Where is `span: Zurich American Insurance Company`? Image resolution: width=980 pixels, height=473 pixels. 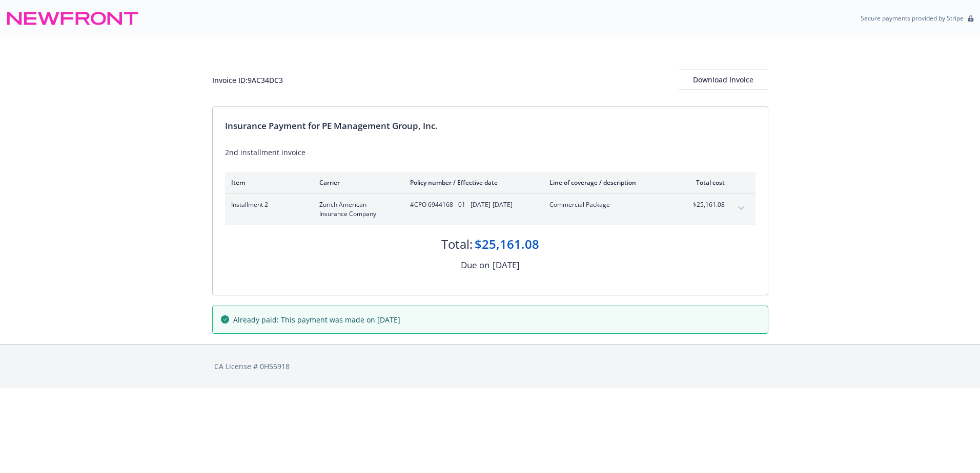 span: Zurich American Insurance Company is located at coordinates (356, 209).